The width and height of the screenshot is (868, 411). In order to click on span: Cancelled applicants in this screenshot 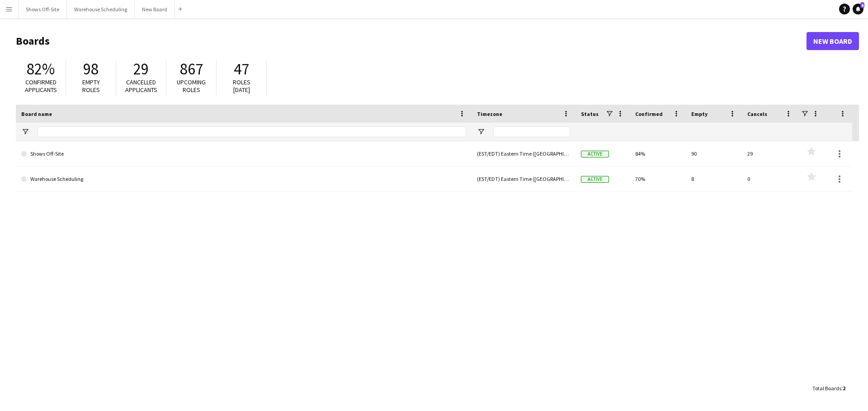, I will do `click(141, 86)`.